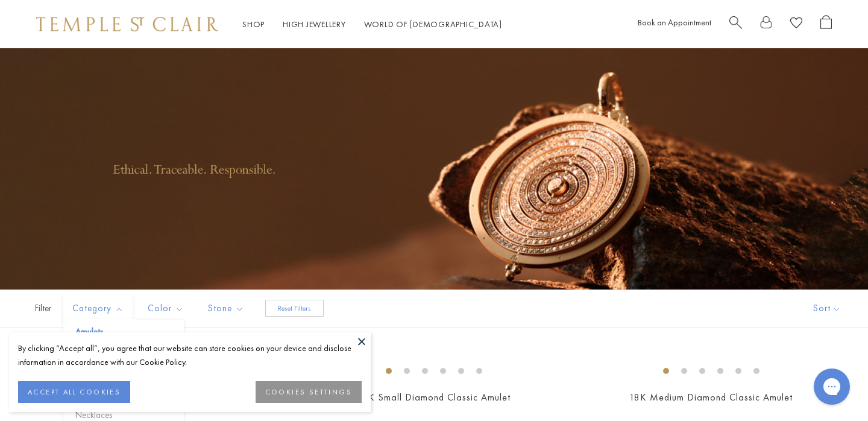 The image size is (868, 421). I want to click on button: COOKIES SETTINGS, so click(309, 392).